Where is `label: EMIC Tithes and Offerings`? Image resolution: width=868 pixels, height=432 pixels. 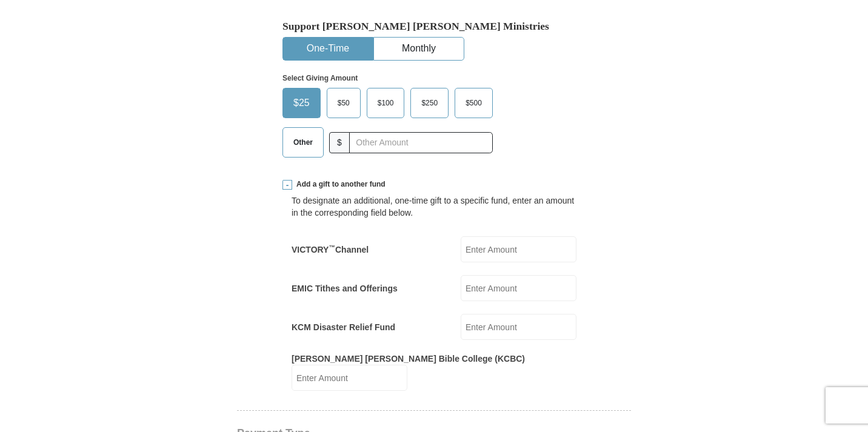 label: EMIC Tithes and Offerings is located at coordinates (344, 288).